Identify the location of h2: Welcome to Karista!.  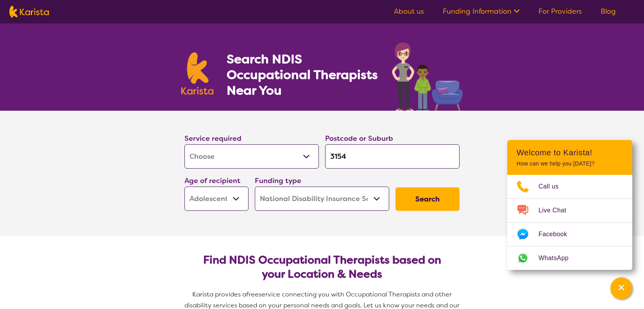
(570, 152).